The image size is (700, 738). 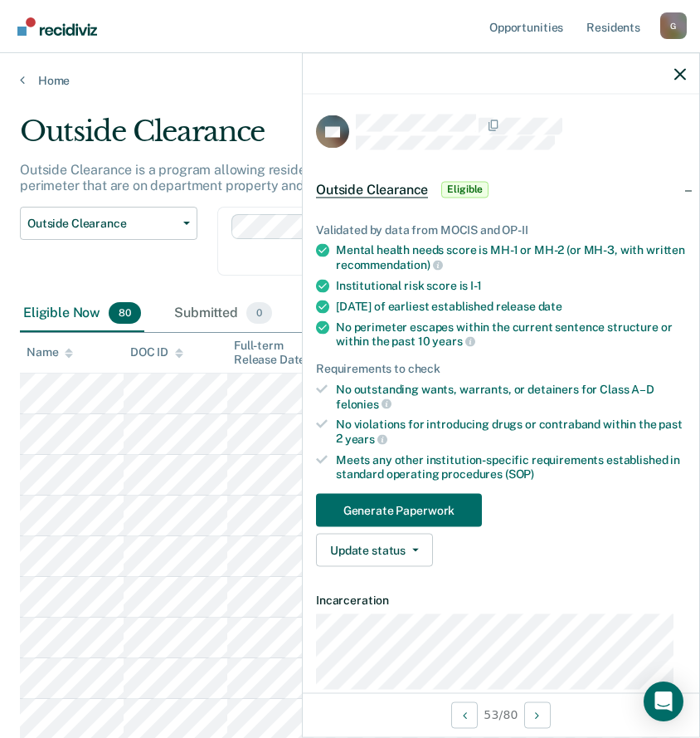 I want to click on span: 80, so click(x=124, y=313).